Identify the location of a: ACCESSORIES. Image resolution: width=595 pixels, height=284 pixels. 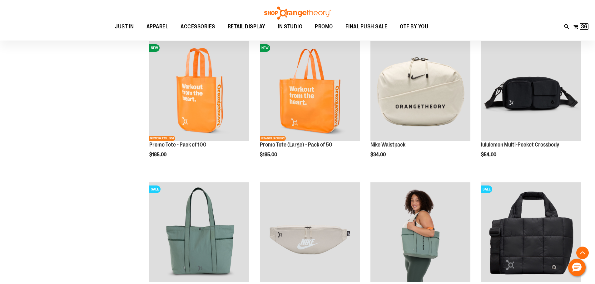
(198, 27).